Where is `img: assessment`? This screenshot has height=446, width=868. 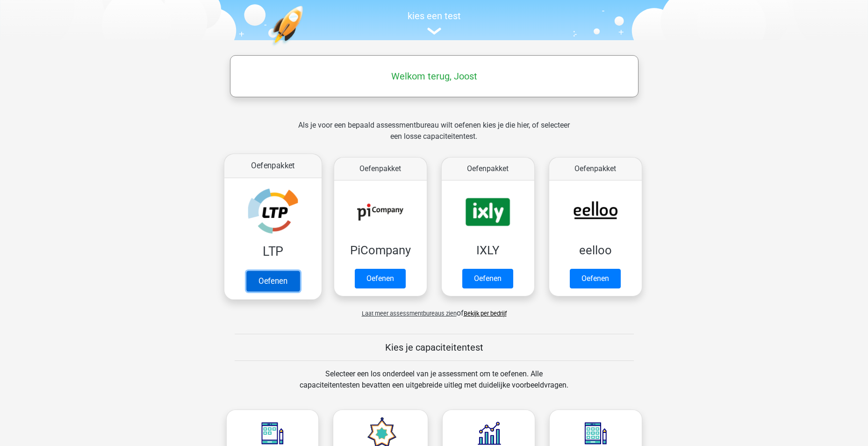
img: assessment is located at coordinates (434, 31).